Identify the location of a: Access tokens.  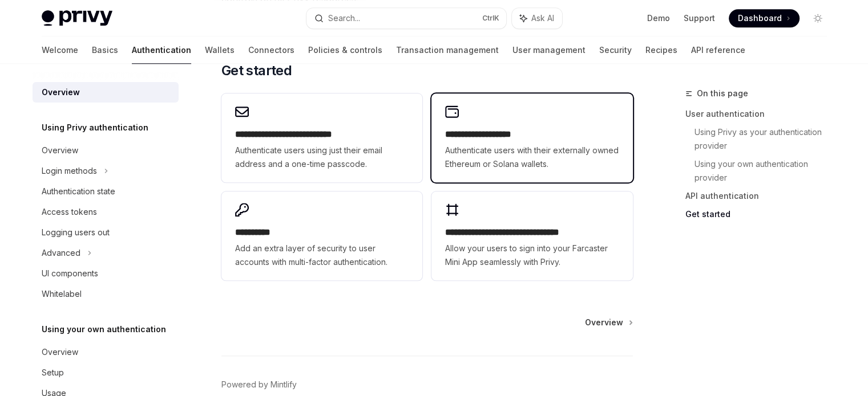
(105, 212).